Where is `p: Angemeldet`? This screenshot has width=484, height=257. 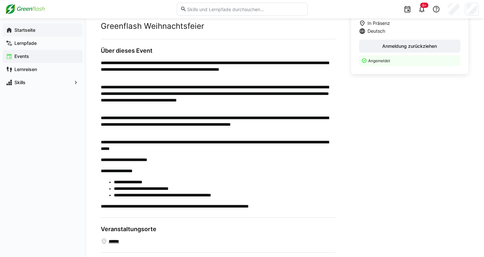 p: Angemeldet is located at coordinates (412, 61).